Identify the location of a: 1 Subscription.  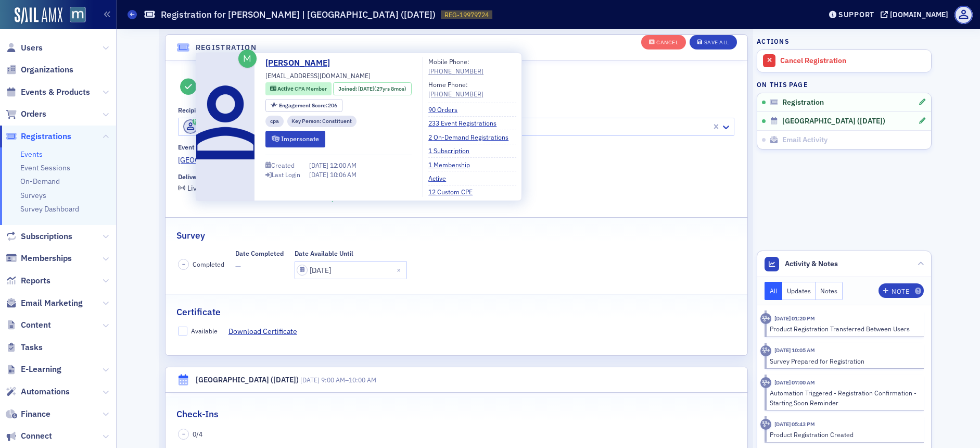
(453, 150).